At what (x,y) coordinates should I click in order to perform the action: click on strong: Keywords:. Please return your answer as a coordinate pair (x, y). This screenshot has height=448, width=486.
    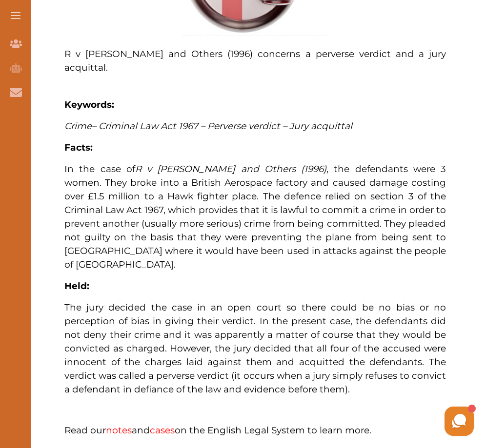
    Looking at the image, I should click on (89, 104).